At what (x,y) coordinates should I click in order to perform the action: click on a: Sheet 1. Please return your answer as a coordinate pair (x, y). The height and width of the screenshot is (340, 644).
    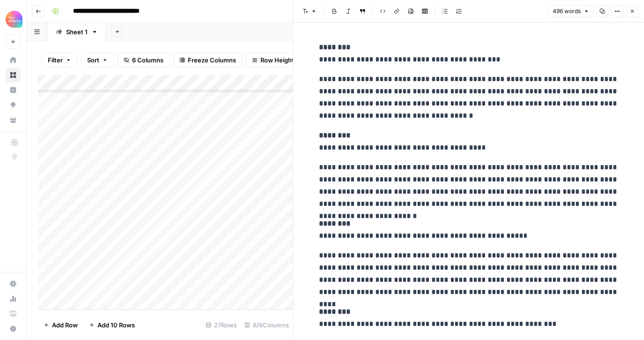
    Looking at the image, I should click on (77, 32).